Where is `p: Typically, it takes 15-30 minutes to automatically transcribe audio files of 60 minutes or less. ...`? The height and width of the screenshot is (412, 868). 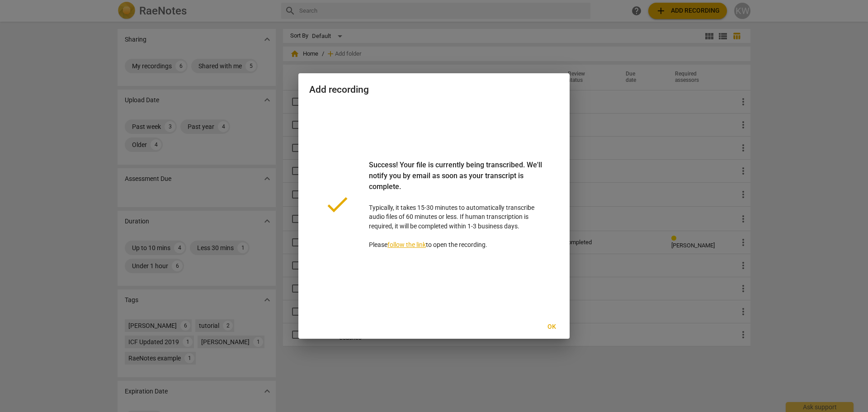 p: Typically, it takes 15-30 minutes to automatically transcribe audio files of 60 minutes or less. ... is located at coordinates (456, 204).